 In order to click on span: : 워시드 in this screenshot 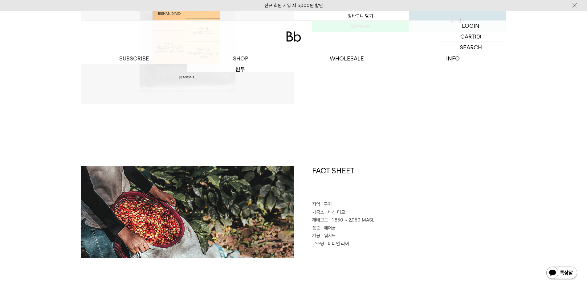, I will do `click(328, 235)`.